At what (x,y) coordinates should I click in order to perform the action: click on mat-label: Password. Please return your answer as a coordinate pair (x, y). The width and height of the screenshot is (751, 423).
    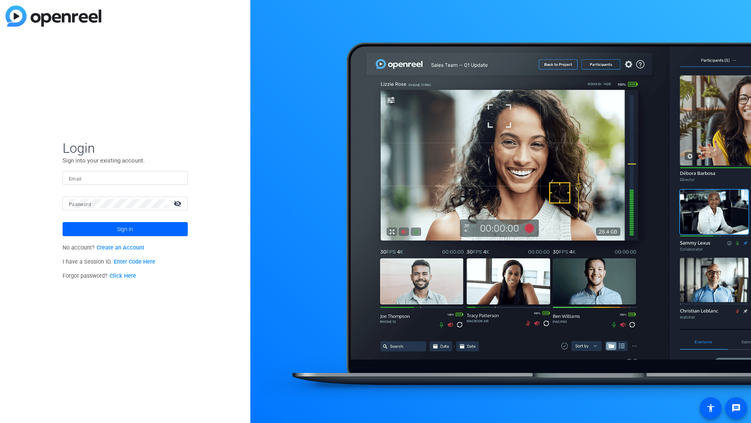
    Looking at the image, I should click on (80, 204).